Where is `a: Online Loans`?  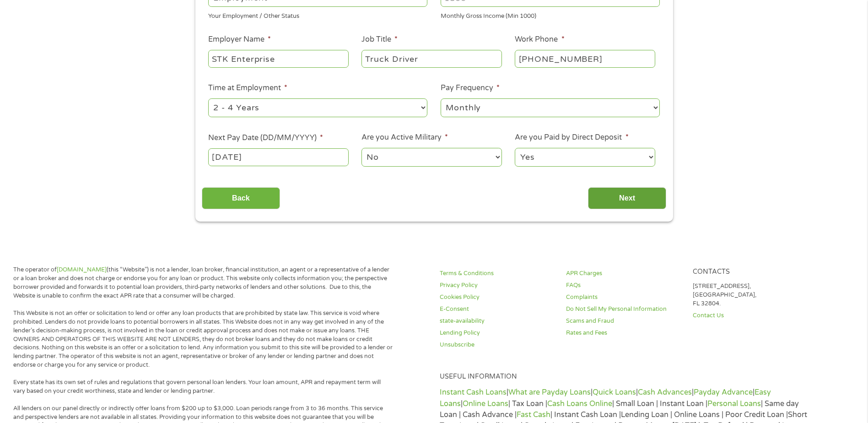
a: Online Loans is located at coordinates (486, 404).